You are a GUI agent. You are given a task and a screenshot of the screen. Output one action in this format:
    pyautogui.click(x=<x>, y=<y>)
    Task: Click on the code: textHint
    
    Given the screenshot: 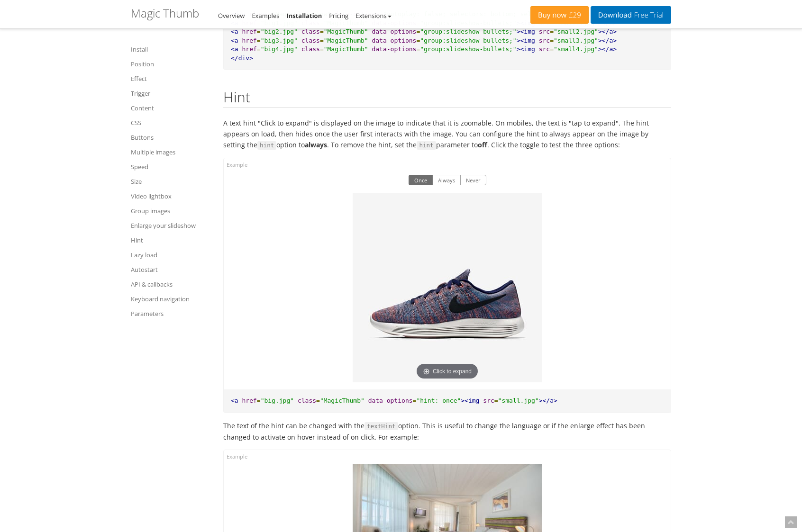 What is the action you would take?
    pyautogui.click(x=381, y=426)
    